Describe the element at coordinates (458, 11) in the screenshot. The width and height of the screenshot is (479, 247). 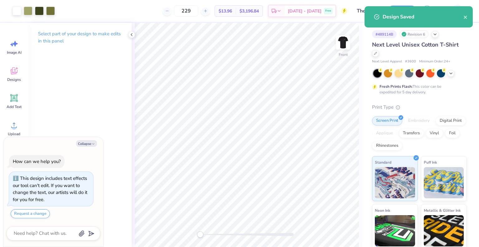
I see `img: Deepanshu Pandey` at that location.